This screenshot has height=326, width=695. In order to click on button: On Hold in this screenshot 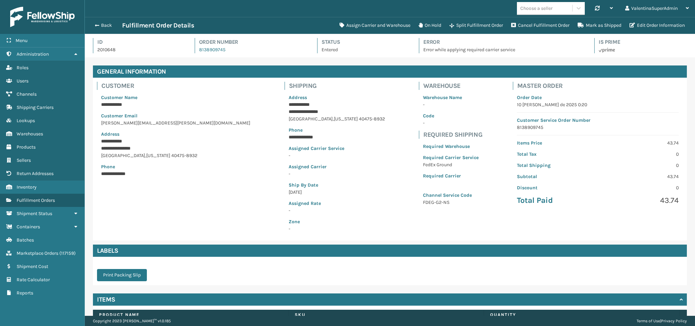, I will do `click(430, 25)`.